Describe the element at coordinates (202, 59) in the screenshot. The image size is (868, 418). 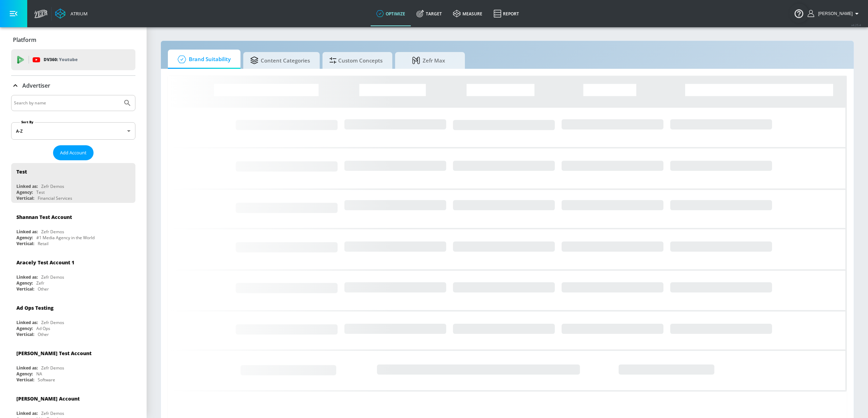
I see `span: Brand Suitability` at that location.